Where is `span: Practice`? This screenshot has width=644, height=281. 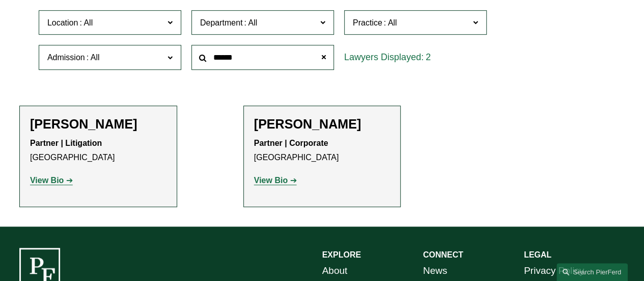 span: Practice is located at coordinates (368, 22).